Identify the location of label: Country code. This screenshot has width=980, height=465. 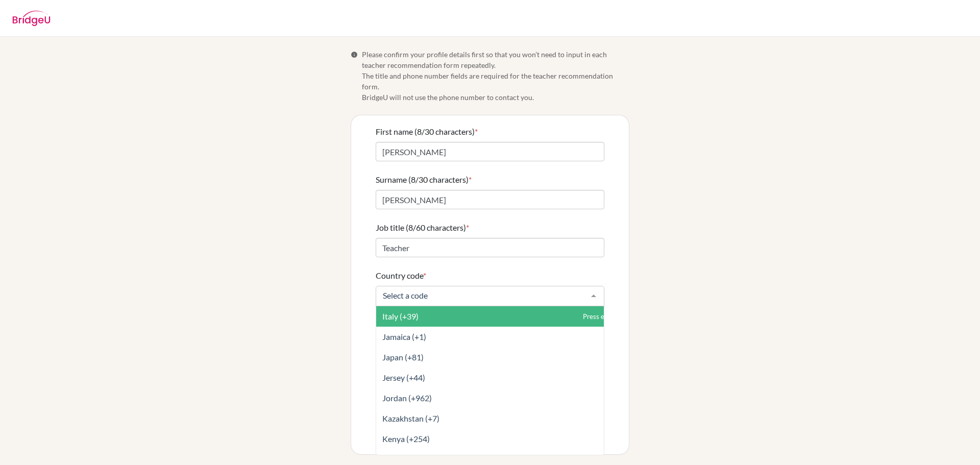
(400, 275).